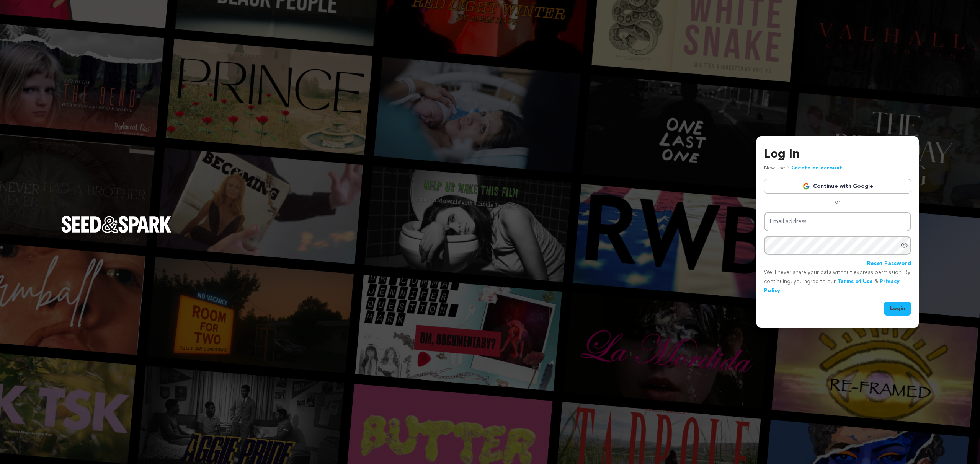  What do you see at coordinates (855, 282) in the screenshot?
I see `a: Terms of Use` at bounding box center [855, 282].